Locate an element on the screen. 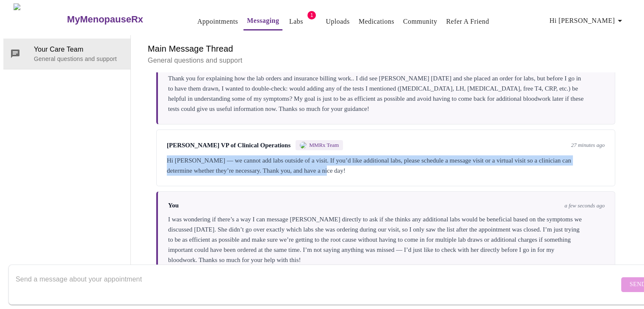 The height and width of the screenshot is (309, 644). a: Uploads is located at coordinates (338, 22).